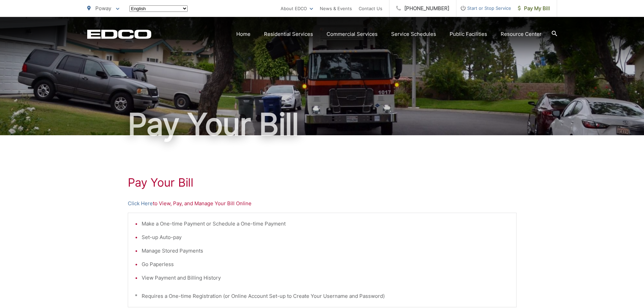 The image size is (644, 308). I want to click on a: Commercial Services, so click(352, 34).